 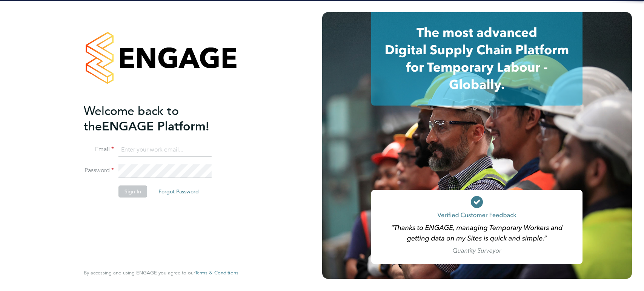 I want to click on button: Sign In, so click(x=133, y=191).